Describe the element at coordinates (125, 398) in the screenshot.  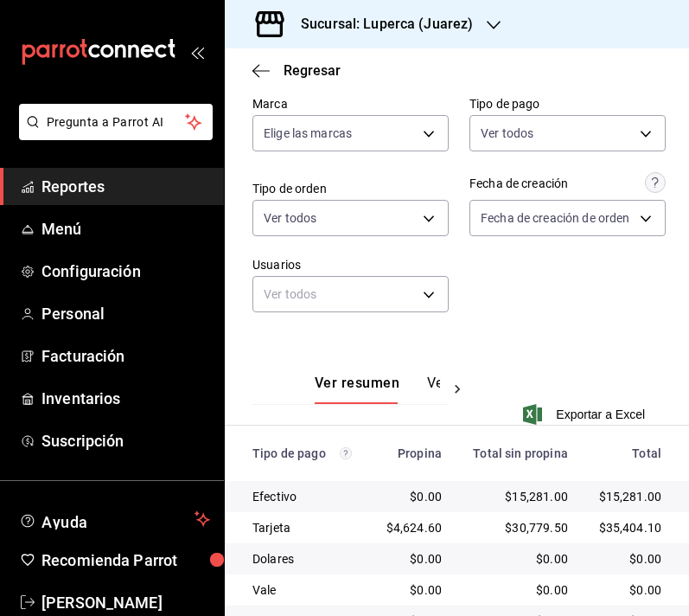
I see `span: Inventarios` at that location.